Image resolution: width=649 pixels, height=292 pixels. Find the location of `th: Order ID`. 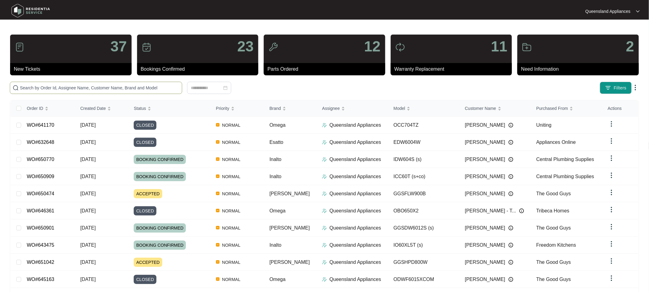

th: Order ID is located at coordinates (48, 109).